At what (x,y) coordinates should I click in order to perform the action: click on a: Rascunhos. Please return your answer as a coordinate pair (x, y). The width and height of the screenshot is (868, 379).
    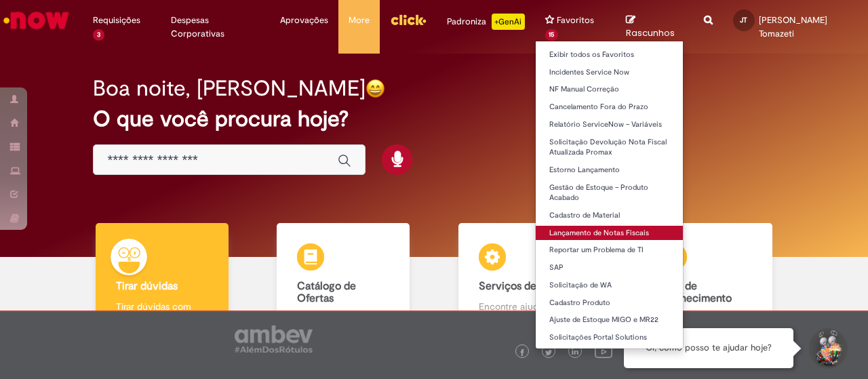
    Looking at the image, I should click on (654, 26).